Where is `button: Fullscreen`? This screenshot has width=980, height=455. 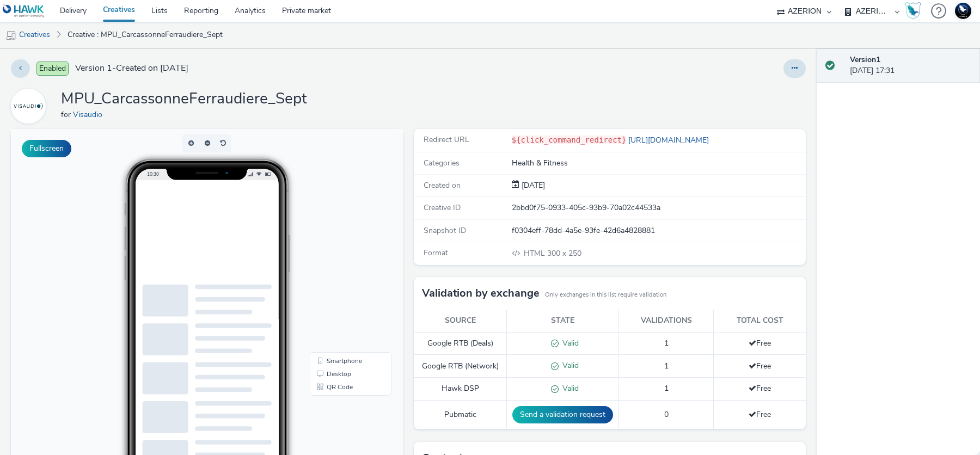
button: Fullscreen is located at coordinates (46, 149).